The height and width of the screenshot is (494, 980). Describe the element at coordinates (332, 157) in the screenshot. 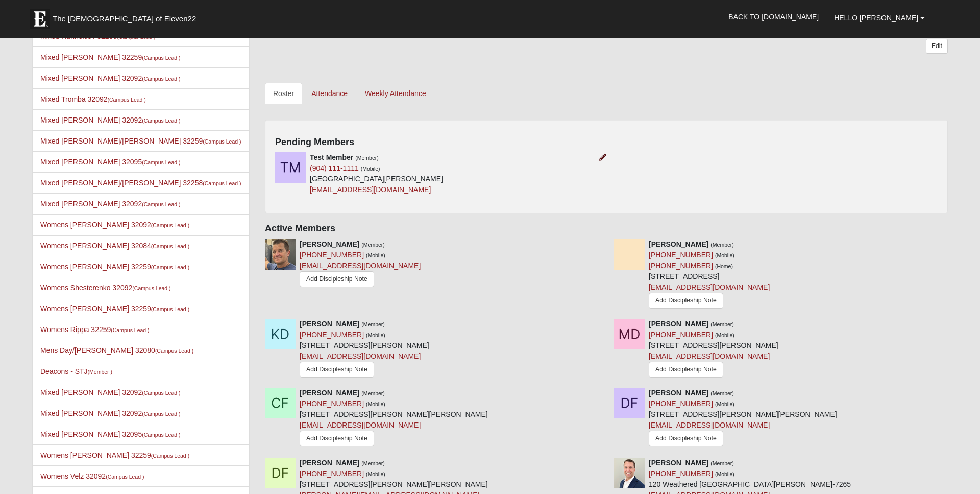

I see `strong: Test Member` at that location.